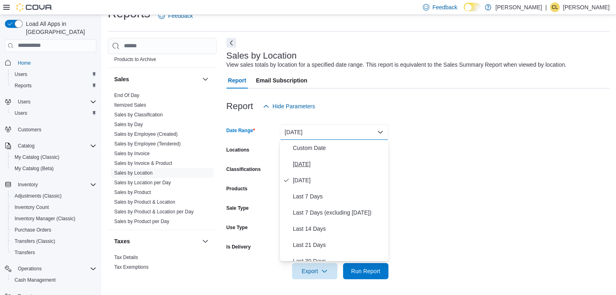  Describe the element at coordinates (162, 56) in the screenshot. I see `div: Products` at that location.